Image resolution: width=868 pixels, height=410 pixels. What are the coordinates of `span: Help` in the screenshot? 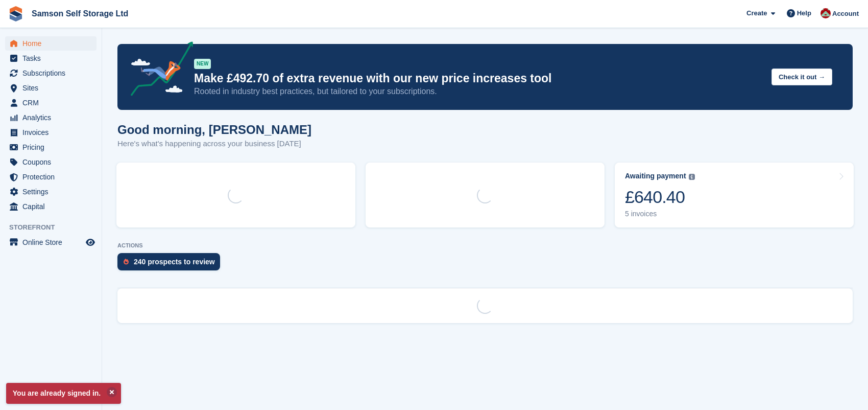 It's located at (804, 14).